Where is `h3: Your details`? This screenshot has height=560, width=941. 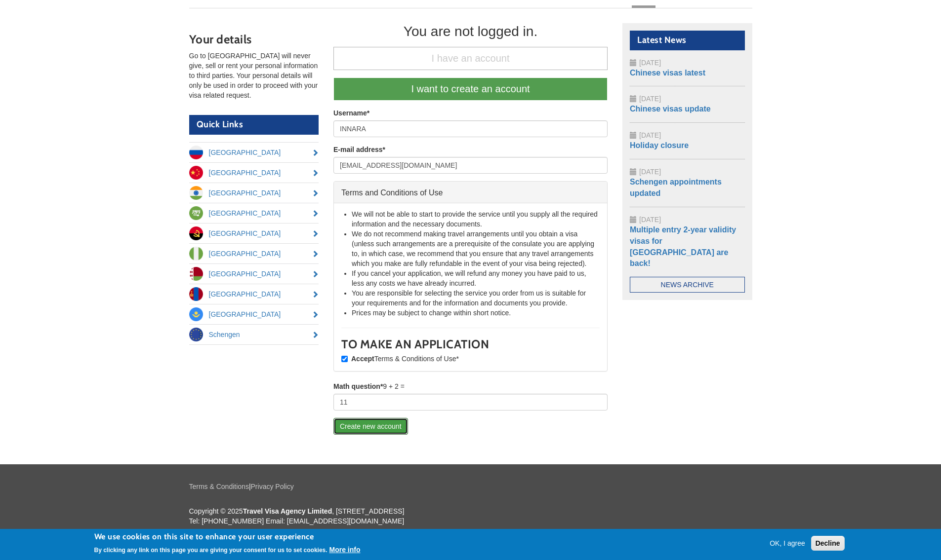
h3: Your details is located at coordinates (254, 39).